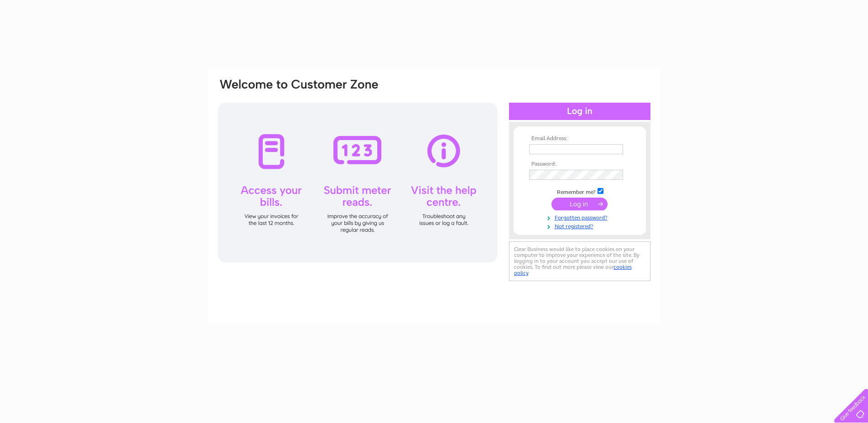 This screenshot has width=868, height=423. What do you see at coordinates (580, 139) in the screenshot?
I see `th: Email Address:` at bounding box center [580, 139].